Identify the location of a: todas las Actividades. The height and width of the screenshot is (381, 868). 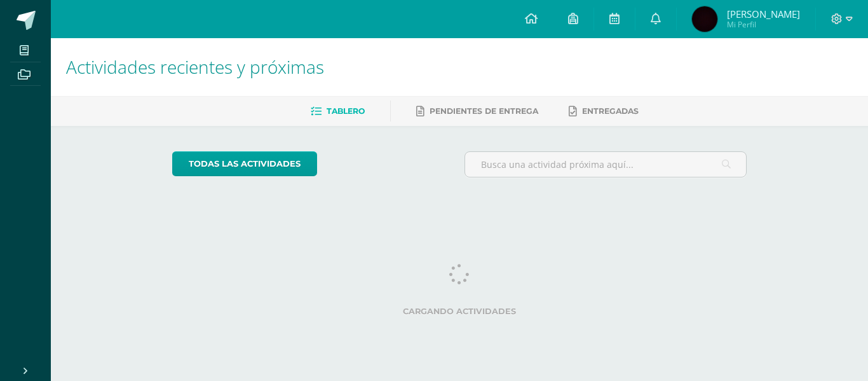
(244, 163).